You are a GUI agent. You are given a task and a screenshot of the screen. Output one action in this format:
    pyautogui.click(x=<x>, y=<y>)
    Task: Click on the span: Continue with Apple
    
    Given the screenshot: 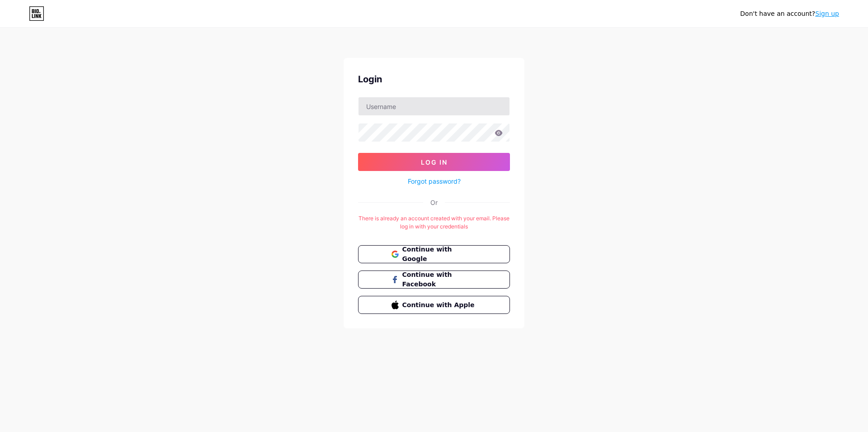 What is the action you would take?
    pyautogui.click(x=440, y=305)
    